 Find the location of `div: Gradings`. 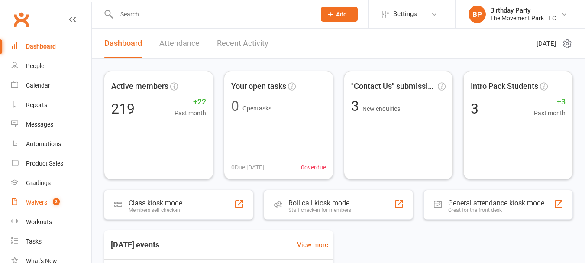

div: Gradings is located at coordinates (38, 183).